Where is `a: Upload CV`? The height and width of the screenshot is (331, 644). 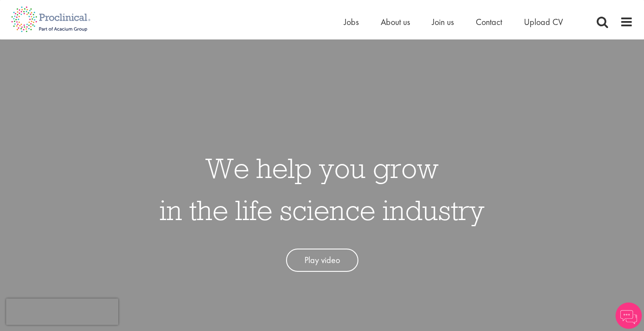
a: Upload CV is located at coordinates (543, 22).